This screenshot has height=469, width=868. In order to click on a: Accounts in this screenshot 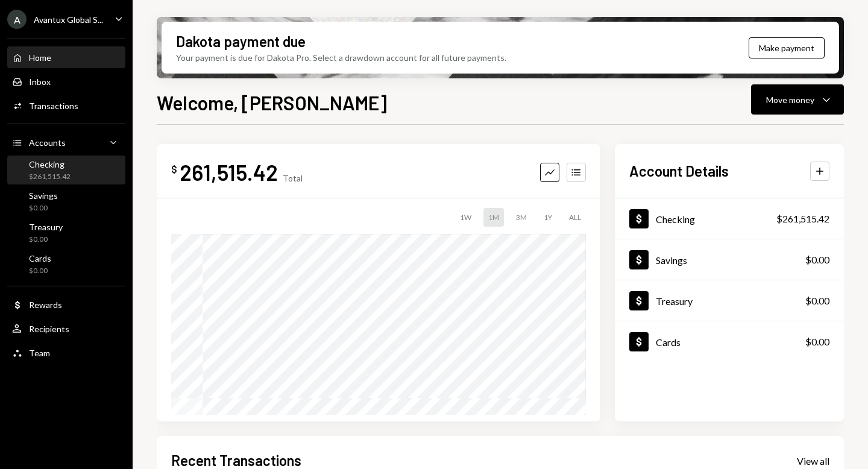, I will do `click(66, 143)`.